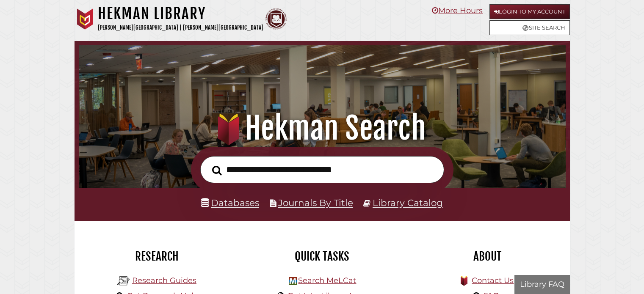  I want to click on a: Research Guides, so click(164, 281).